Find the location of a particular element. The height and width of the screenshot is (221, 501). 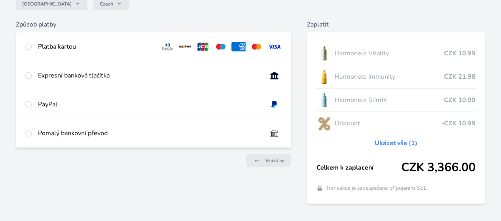

div: Expresní banková tlačítka is located at coordinates (149, 76).